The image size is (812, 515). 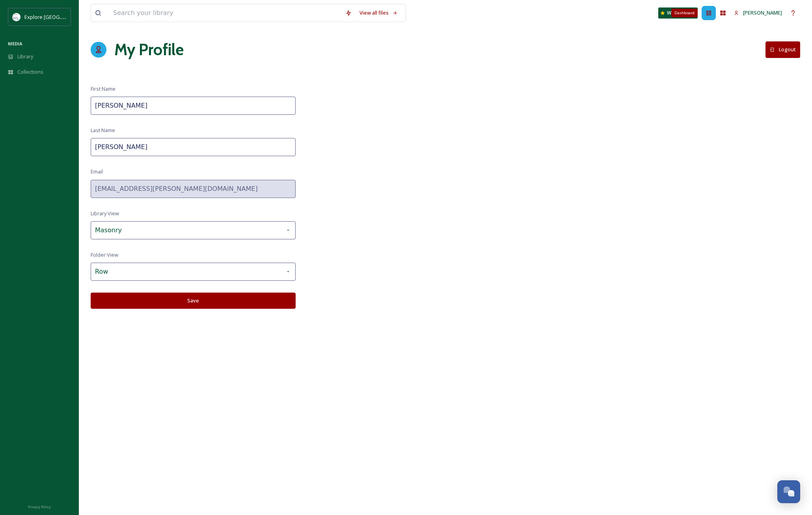 What do you see at coordinates (15, 44) in the screenshot?
I see `span: MEDIA` at bounding box center [15, 44].